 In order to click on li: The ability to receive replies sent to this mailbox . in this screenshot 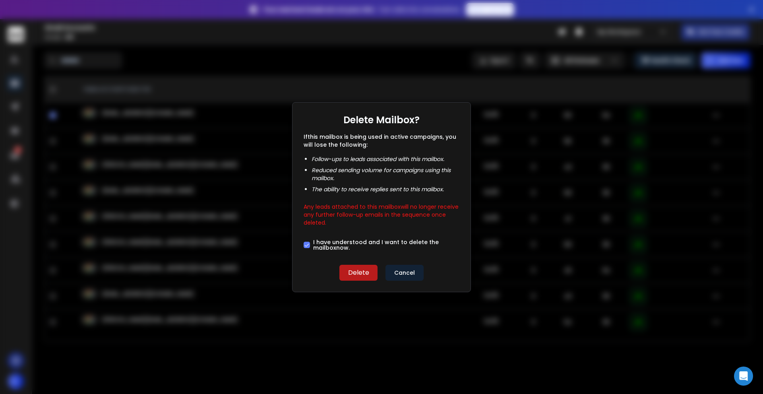, I will do `click(386, 189)`.